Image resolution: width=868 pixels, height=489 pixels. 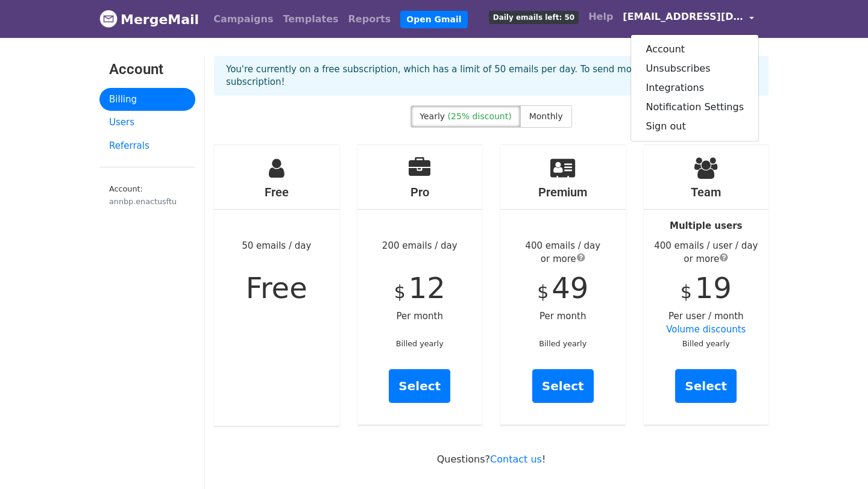 I want to click on span: 19, so click(x=713, y=288).